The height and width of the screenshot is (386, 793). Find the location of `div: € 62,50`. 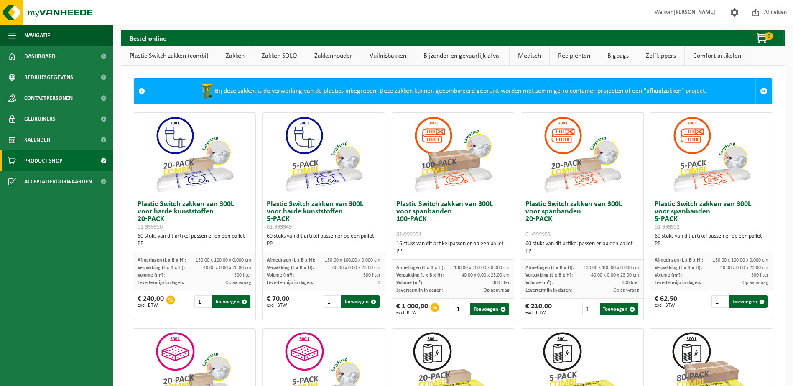

div: € 62,50 is located at coordinates (666, 302).